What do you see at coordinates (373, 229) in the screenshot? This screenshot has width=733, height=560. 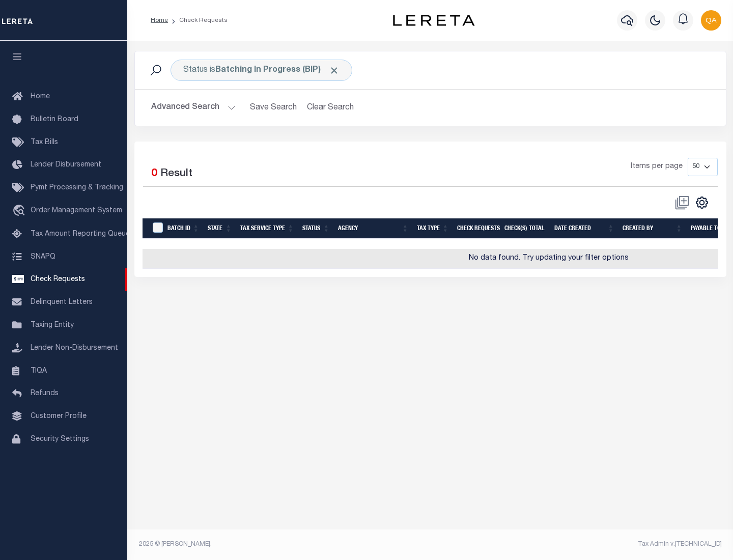 I see `th: Agency: activate to sort column ascending` at bounding box center [373, 229].